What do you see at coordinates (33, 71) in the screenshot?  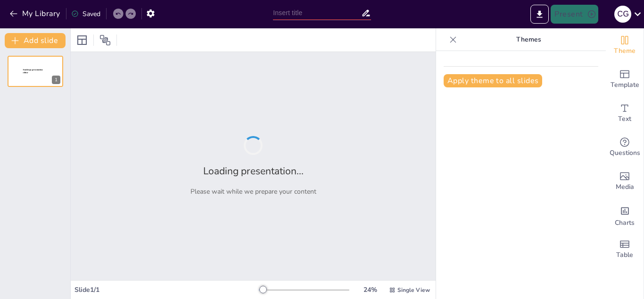 I see `span: Sendsteps presentation editor` at bounding box center [33, 71].